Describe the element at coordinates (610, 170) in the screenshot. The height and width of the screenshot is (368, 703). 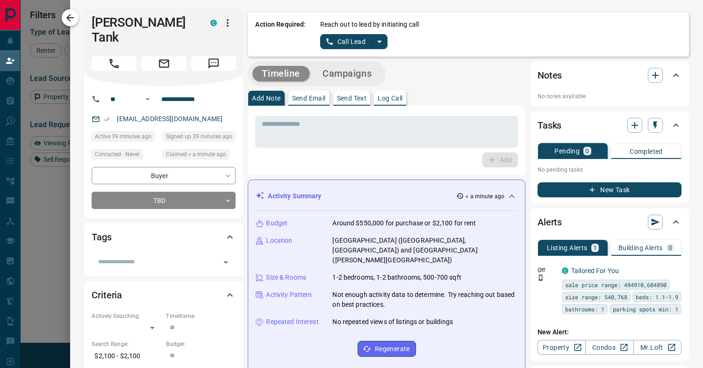
I see `p: No pending tasks` at that location.